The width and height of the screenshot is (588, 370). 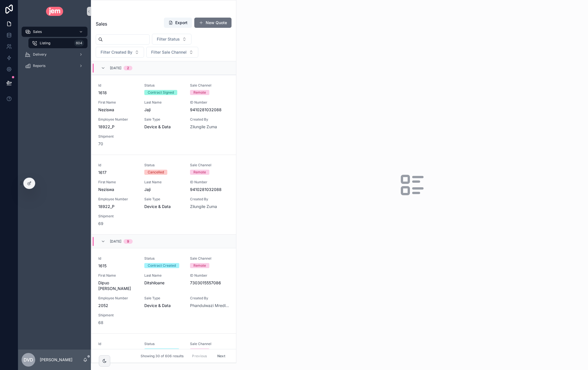 I want to click on a: Id1618StatusContract SignedSale ChannelRemoteFirst NameNeziswaLast NameJajiID Number9410281032088..., so click(x=164, y=115).